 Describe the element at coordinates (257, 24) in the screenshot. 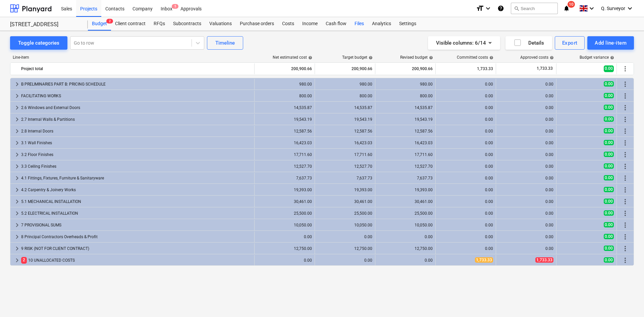

I see `a: Purchase orders` at that location.